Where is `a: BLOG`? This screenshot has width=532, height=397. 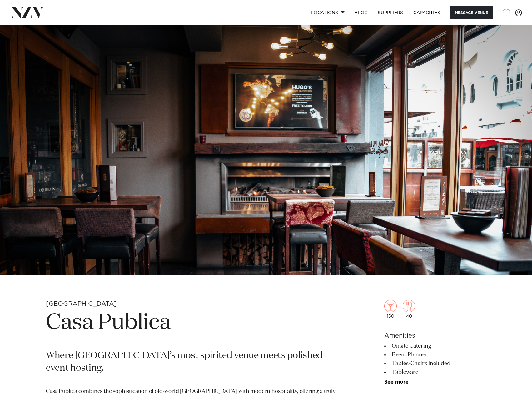
a: BLOG is located at coordinates (361, 13).